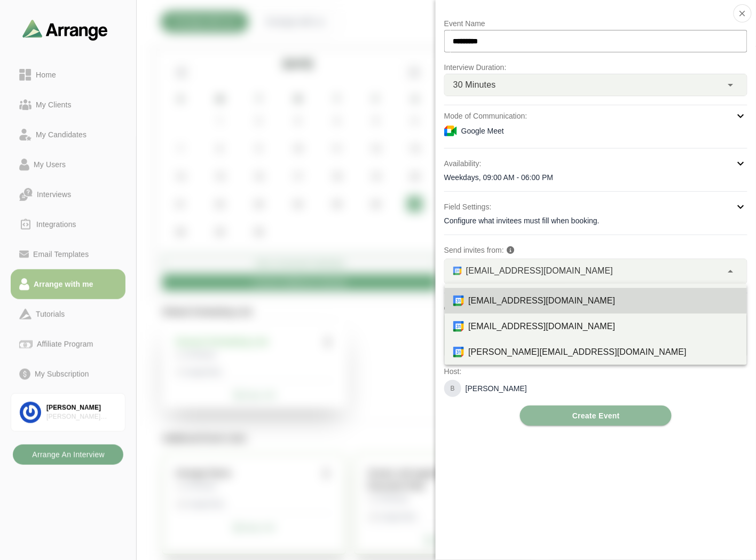  Describe the element at coordinates (68, 104) in the screenshot. I see `a: My Clients` at that location.